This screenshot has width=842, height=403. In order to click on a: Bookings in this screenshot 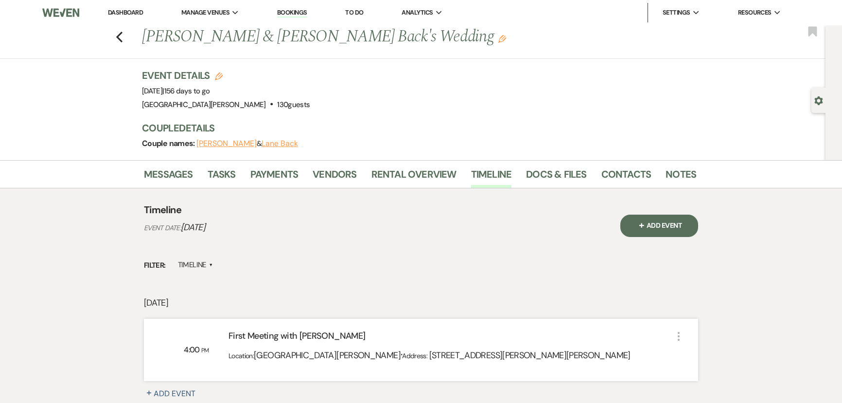, I will do `click(292, 13)`.